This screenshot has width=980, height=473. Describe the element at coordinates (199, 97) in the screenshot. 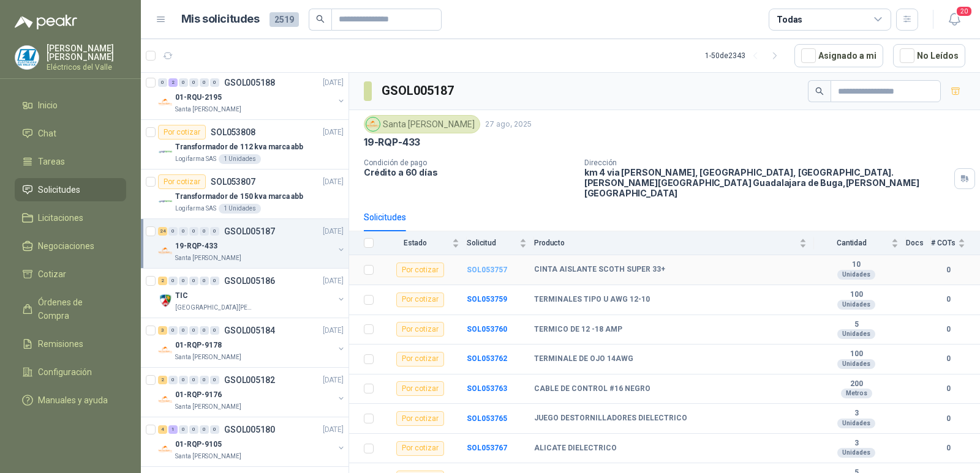

I see `p: 01-RQU-2195` at that location.